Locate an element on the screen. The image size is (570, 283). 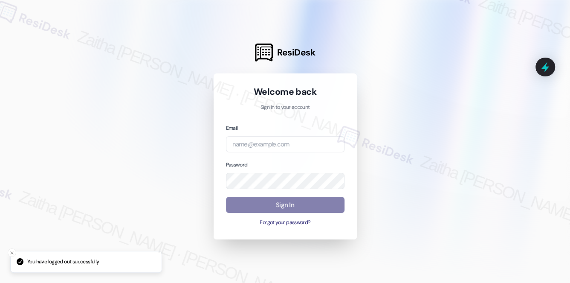
span: ResiDesk is located at coordinates (296, 52).